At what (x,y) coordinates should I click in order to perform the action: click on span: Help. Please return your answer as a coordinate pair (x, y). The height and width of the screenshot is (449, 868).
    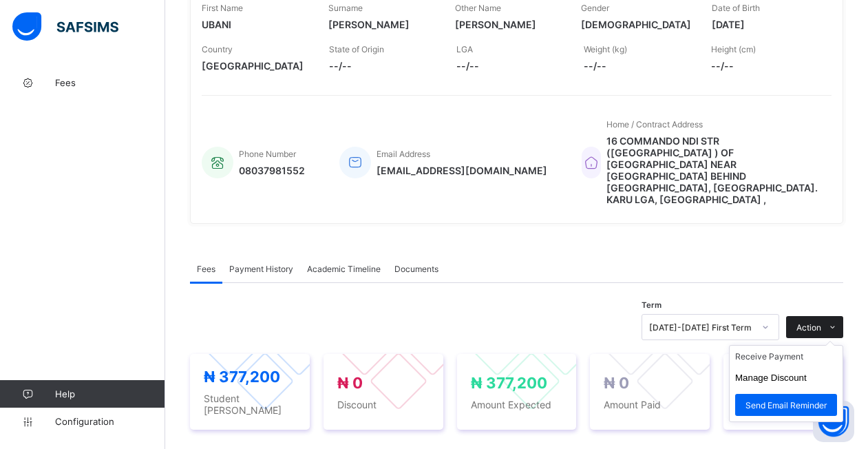
    Looking at the image, I should click on (109, 394).